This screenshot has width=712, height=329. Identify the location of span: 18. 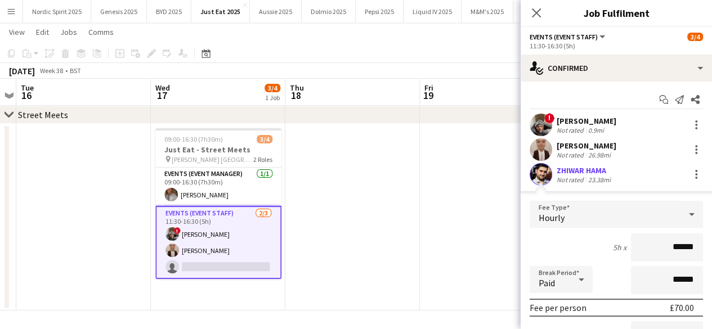
(296, 95).